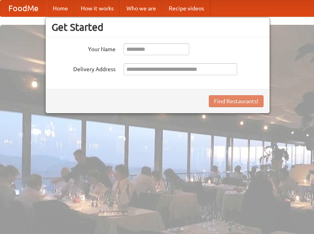 This screenshot has height=234, width=314. What do you see at coordinates (236, 101) in the screenshot?
I see `button: Find Restaurants!` at bounding box center [236, 101].